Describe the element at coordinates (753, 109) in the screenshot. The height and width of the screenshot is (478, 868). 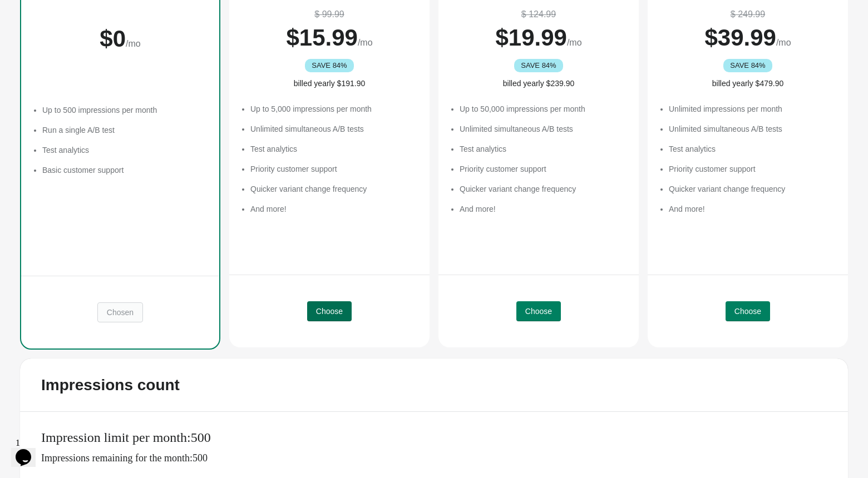
I see `li: Unlimited impressions per month` at that location.